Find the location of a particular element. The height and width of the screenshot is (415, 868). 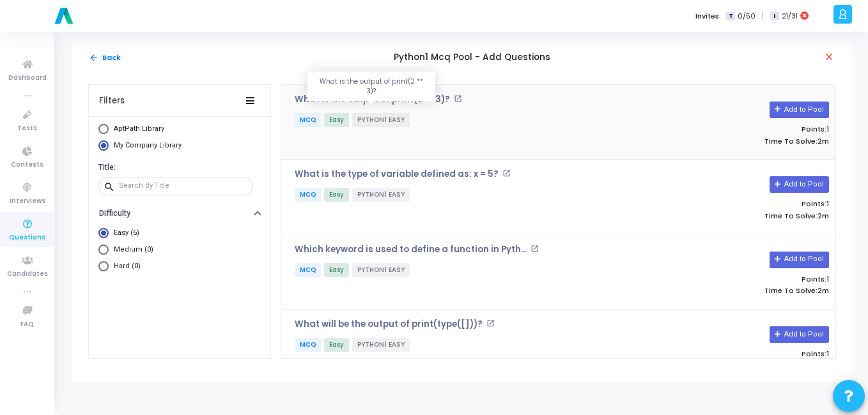

div: Filters is located at coordinates (112, 101).